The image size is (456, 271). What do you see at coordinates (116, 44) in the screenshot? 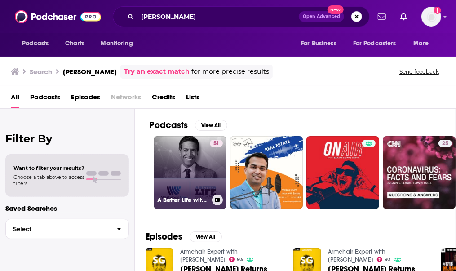
I see `span: Monitoring` at bounding box center [116, 44].